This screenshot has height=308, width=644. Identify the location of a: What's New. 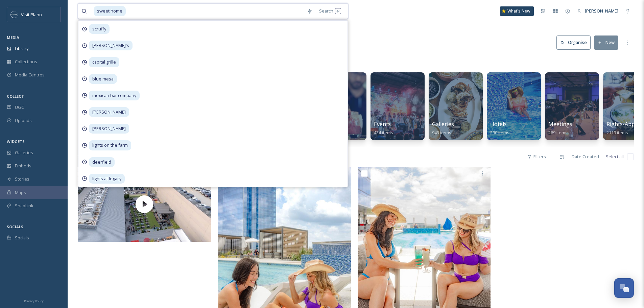
(517, 11).